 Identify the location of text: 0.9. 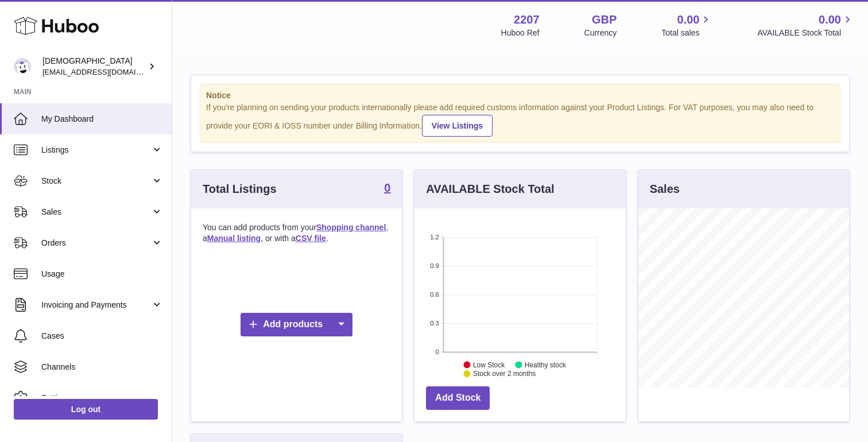
(435, 266).